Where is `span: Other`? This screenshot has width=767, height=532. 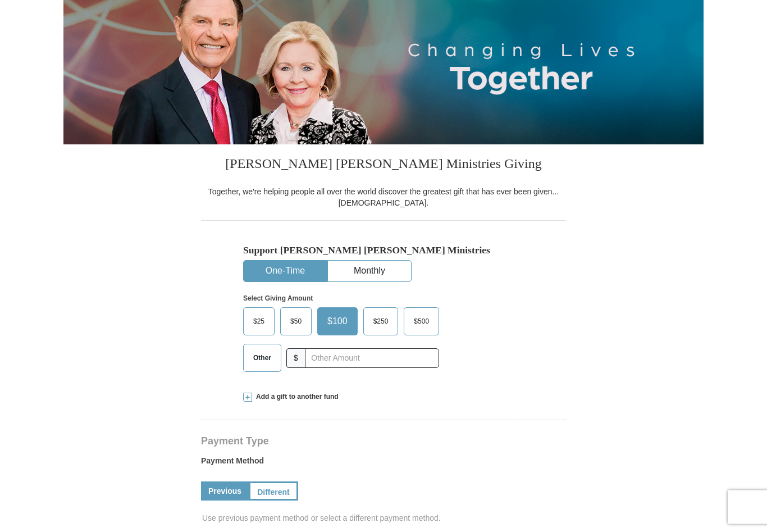
span: Other is located at coordinates (263, 358).